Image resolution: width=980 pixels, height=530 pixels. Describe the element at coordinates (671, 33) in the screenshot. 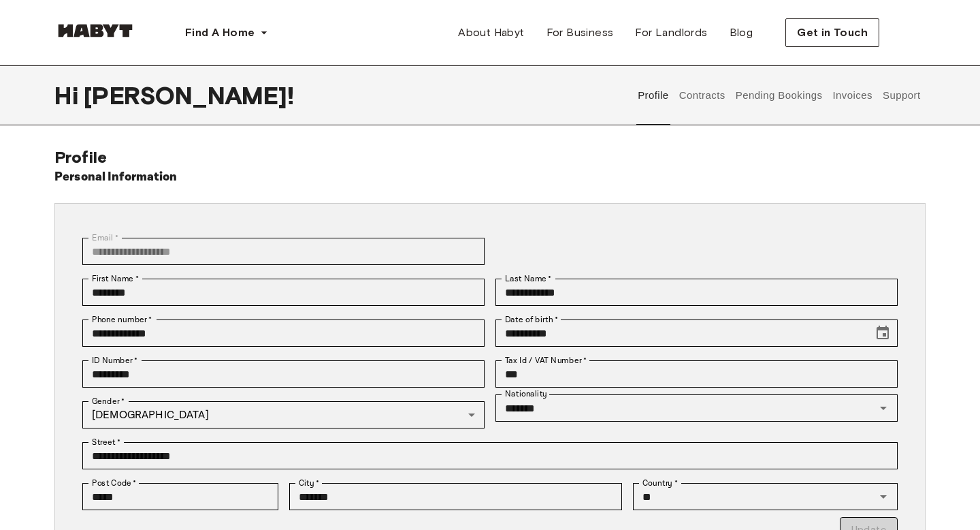

I see `span: For Landlords` at that location.